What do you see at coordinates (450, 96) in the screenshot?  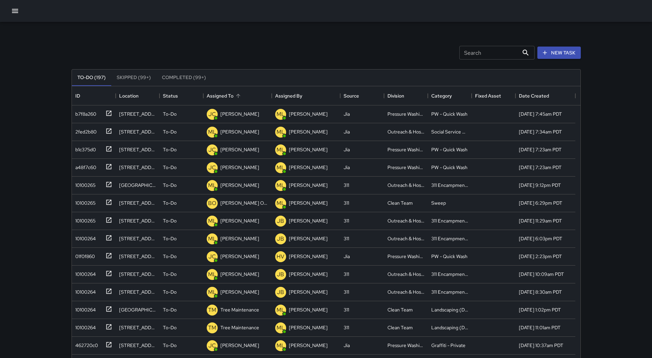 I see `div: Category` at bounding box center [450, 96].